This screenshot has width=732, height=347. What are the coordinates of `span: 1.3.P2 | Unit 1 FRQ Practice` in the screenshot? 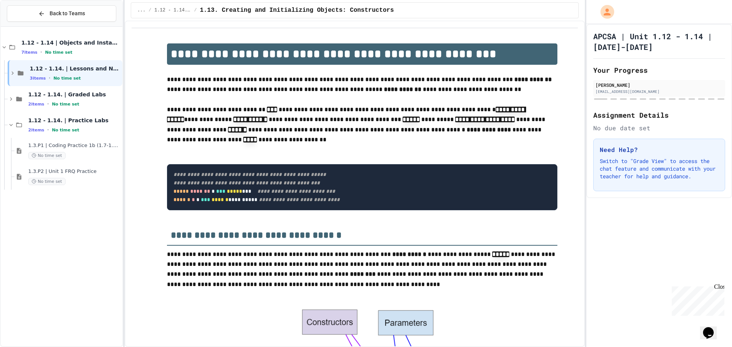 It's located at (74, 171).